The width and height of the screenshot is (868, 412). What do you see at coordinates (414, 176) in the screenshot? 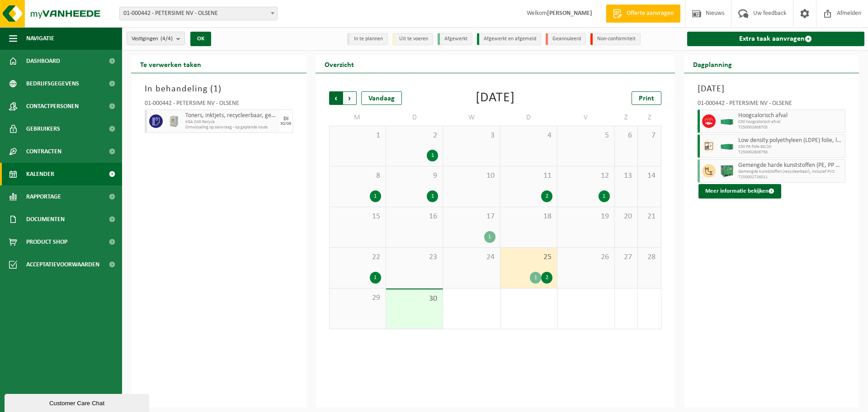
I see `span: 9` at bounding box center [414, 176].